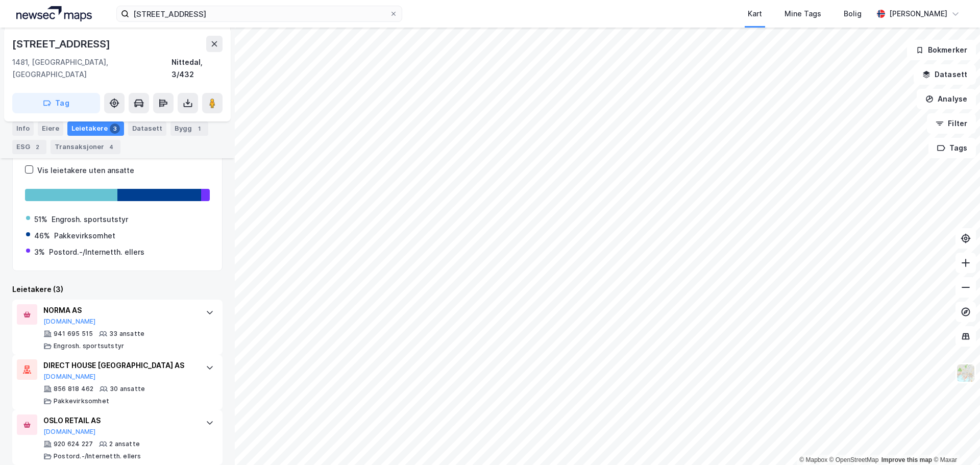  I want to click on div: Nittedal, 3/432, so click(197, 68).